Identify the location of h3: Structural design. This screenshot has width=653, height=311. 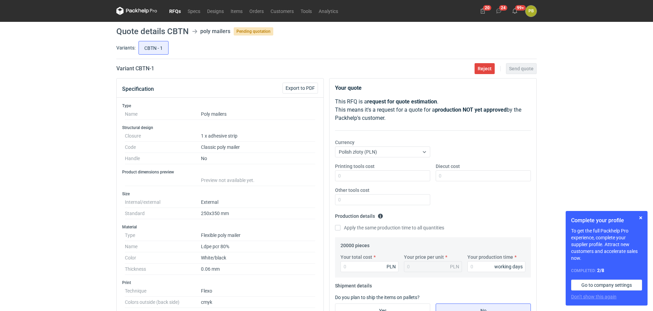
(220, 128).